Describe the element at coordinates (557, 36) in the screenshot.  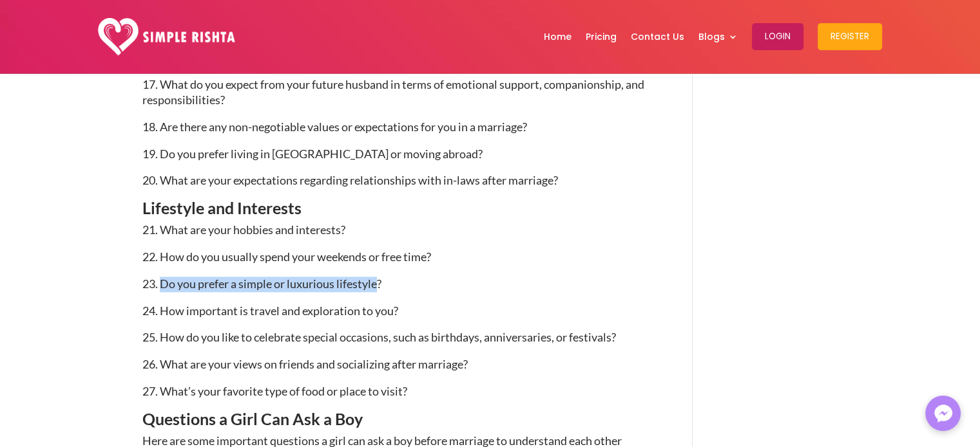
I see `a: Home` at that location.